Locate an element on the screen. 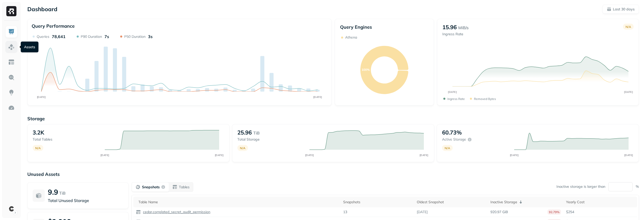 The height and width of the screenshot is (220, 644). div: Assets is located at coordinates (30, 47).